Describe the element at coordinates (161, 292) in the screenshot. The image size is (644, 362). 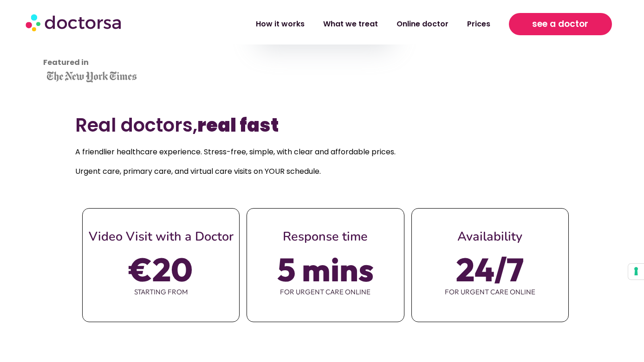
I see `span: starting from` at that location.